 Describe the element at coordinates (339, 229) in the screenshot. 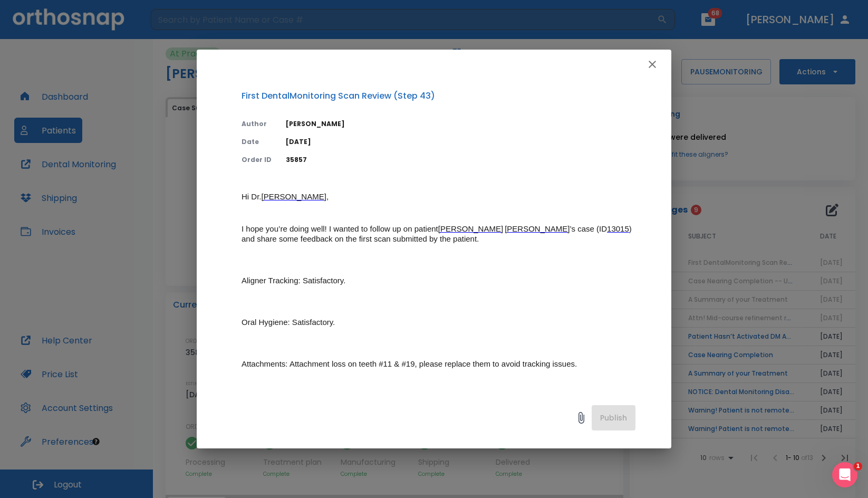

I see `span: I hope you’re doing well! I wanted to follow up on patient` at that location.